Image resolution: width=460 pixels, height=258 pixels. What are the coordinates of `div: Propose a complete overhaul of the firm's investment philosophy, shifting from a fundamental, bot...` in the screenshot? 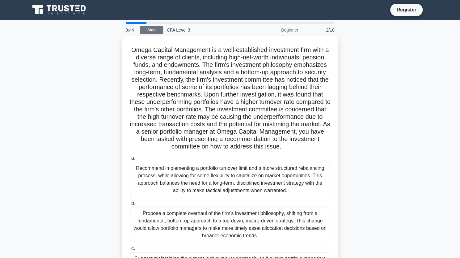 It's located at (230, 224).